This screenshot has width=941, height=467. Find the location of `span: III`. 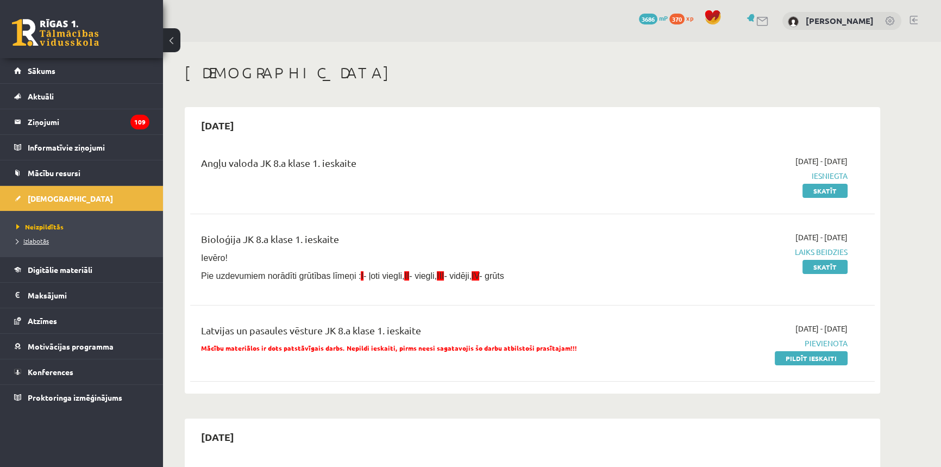

span: III is located at coordinates (440, 275).